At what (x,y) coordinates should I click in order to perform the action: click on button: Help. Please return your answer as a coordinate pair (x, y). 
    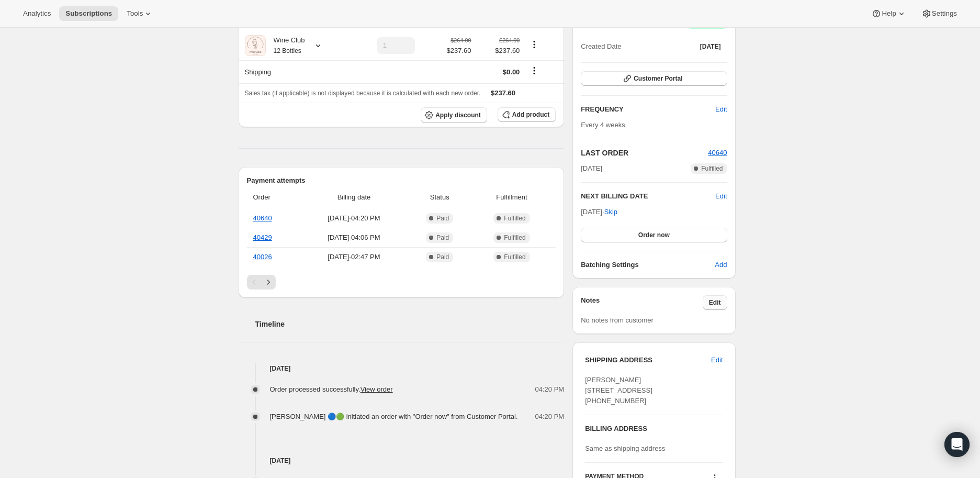
    Looking at the image, I should click on (888, 14).